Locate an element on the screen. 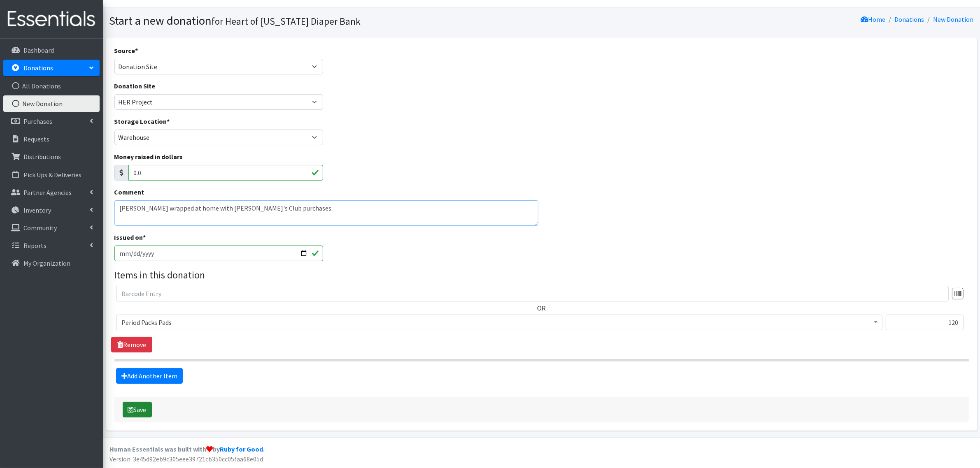 The height and width of the screenshot is (468, 980). label: Storage Location is located at coordinates (142, 121).